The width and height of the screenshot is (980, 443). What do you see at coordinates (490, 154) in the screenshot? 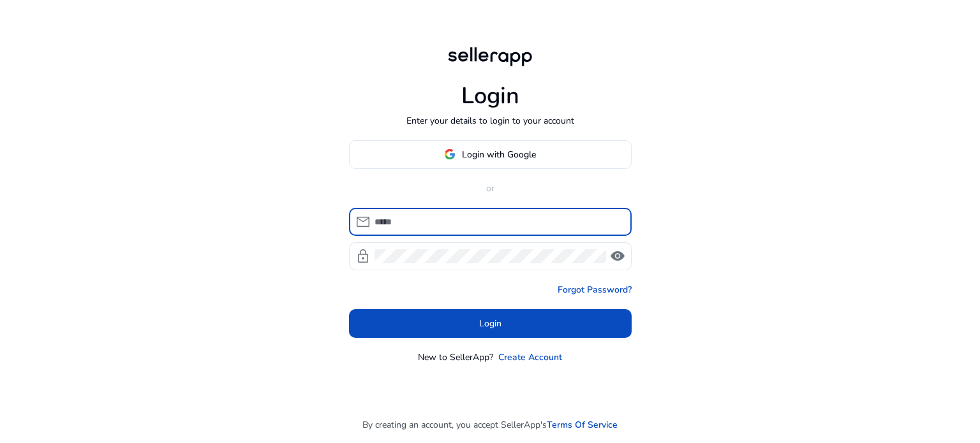
I see `button: Login with Google` at bounding box center [490, 154].